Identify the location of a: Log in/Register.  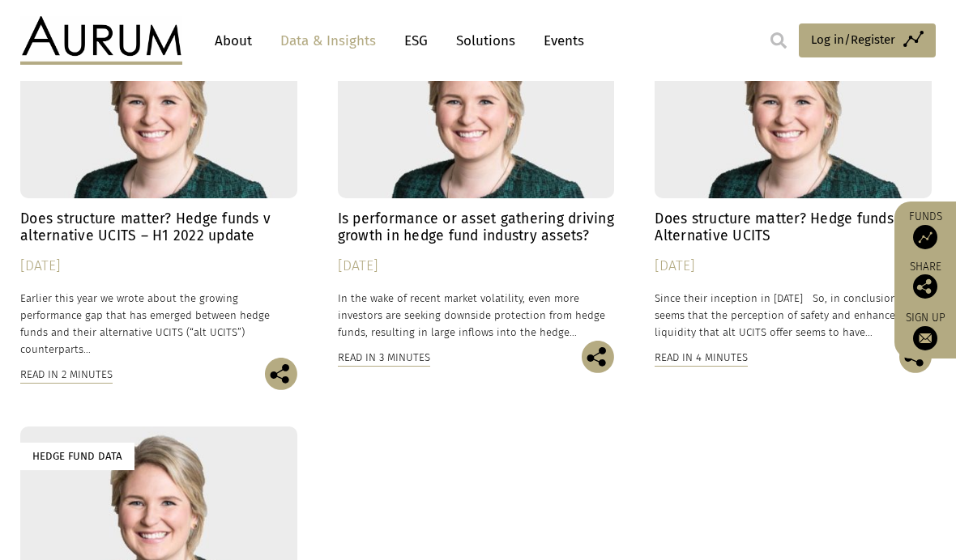
(867, 41).